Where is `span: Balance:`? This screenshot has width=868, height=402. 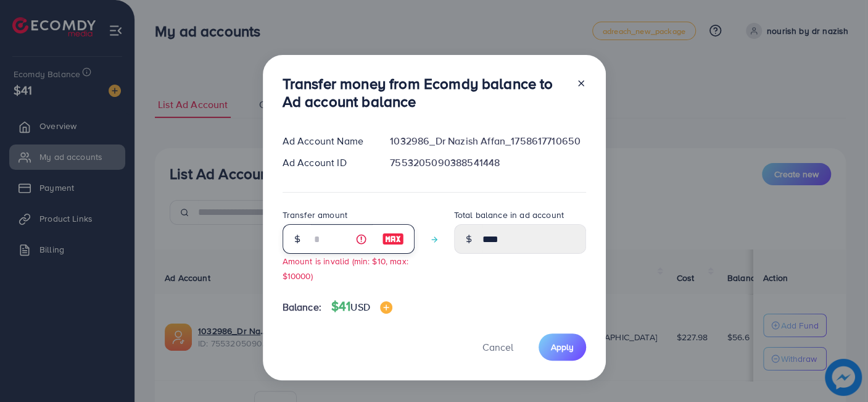 span: Balance: is located at coordinates (302, 307).